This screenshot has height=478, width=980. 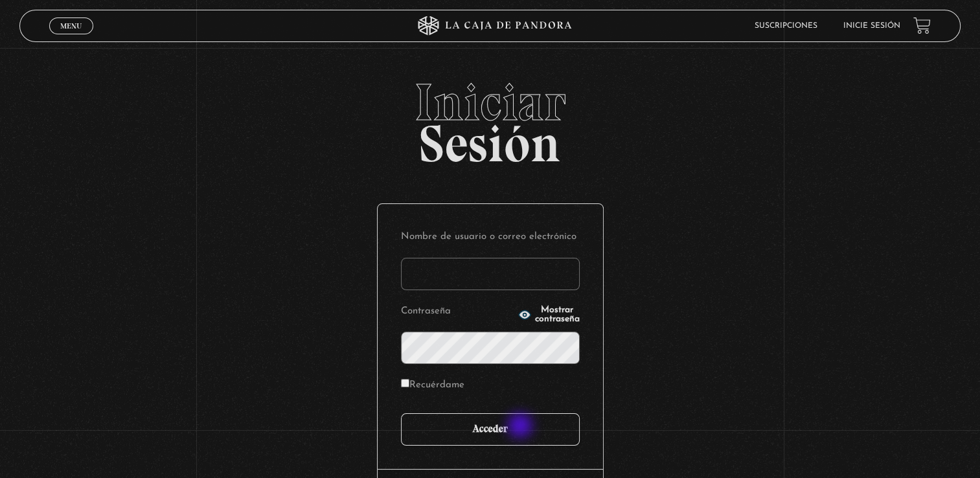 I want to click on a: Inicie sesión, so click(x=872, y=26).